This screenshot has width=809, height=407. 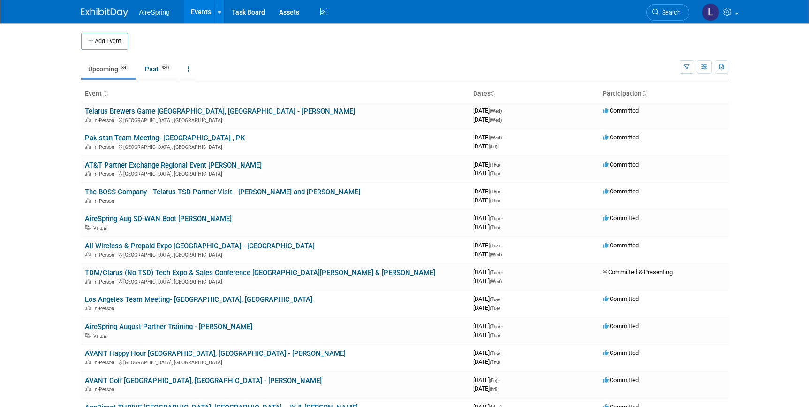 What do you see at coordinates (124, 68) in the screenshot?
I see `span: 84` at bounding box center [124, 68].